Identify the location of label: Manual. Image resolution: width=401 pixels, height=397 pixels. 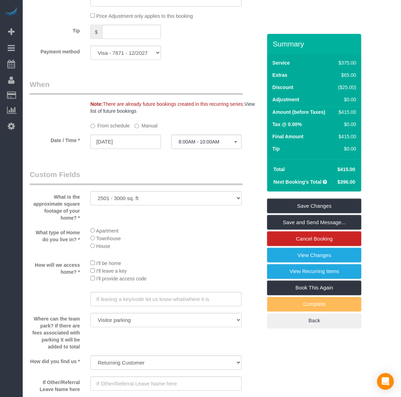
(146, 125).